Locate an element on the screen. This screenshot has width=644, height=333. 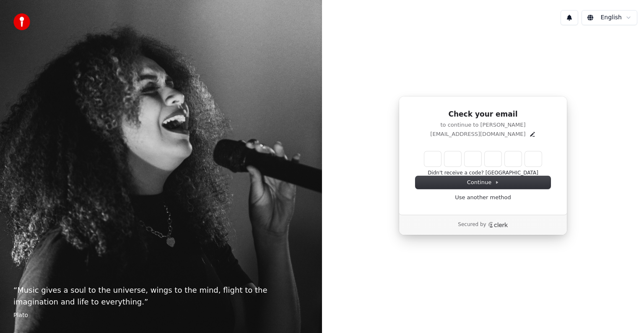
footer: Plato is located at coordinates (161, 315).